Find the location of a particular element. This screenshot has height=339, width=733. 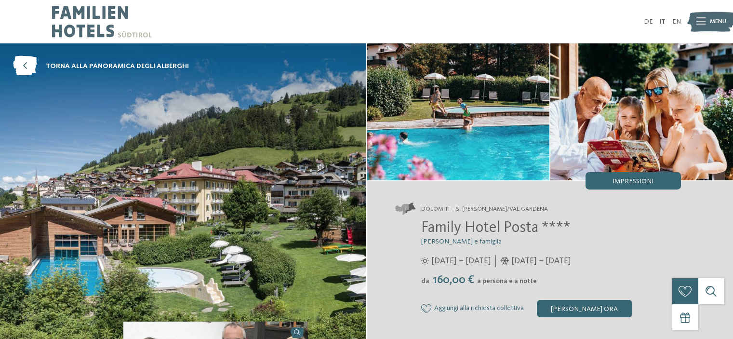

span: Impressioni is located at coordinates (633, 181).